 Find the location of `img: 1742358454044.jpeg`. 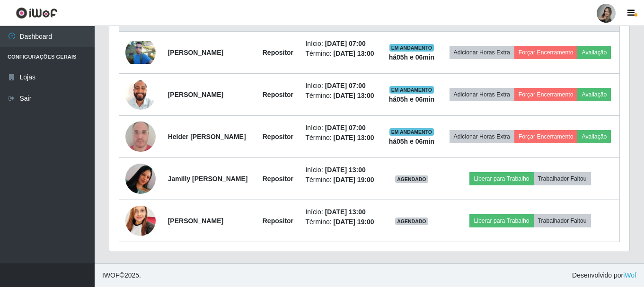

img: 1742358454044.jpeg is located at coordinates (140, 53).